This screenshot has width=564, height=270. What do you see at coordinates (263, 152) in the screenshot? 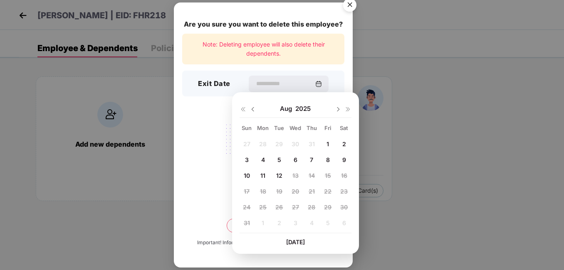
I see `img: svg+xml;base64,PHN2ZyB4bWxucz0iaHR0cDovL3d3dy53My5vcmcvMjAwMC9zdmciIHdpZHRoPSIyMjQiIGhlaWdodD0iMT...` at bounding box center [263, 152].